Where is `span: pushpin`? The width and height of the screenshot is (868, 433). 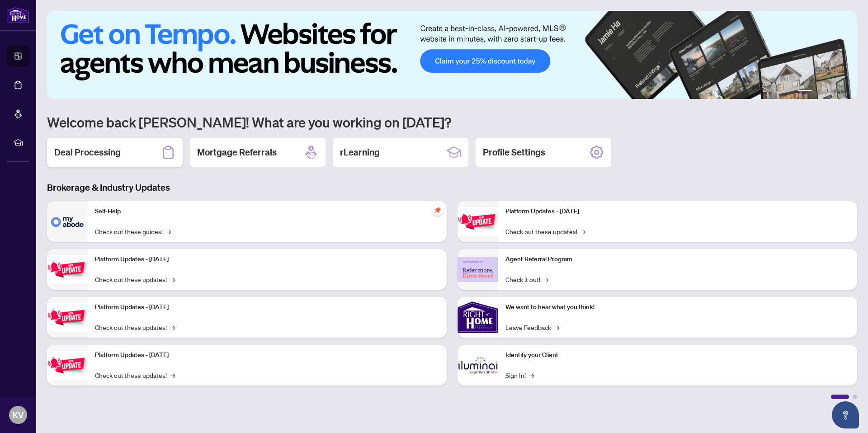 span: pushpin is located at coordinates (437, 210).